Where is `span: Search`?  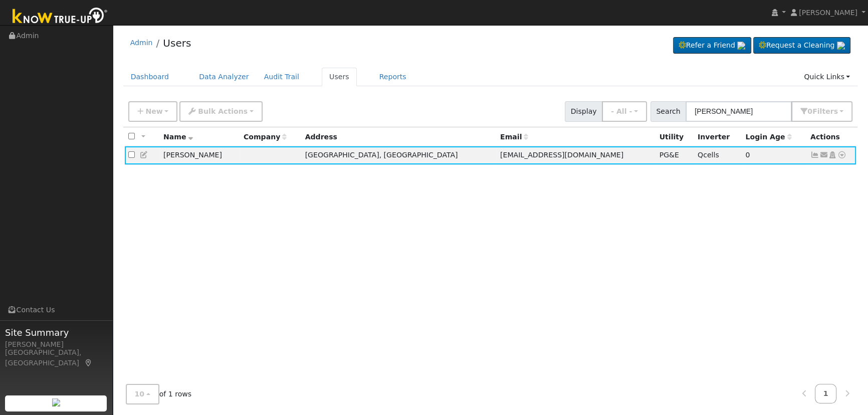 span: Search is located at coordinates (668, 111).